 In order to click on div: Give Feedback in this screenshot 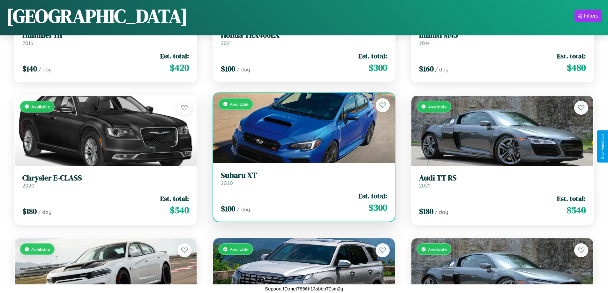, I will do `click(602, 146)`.